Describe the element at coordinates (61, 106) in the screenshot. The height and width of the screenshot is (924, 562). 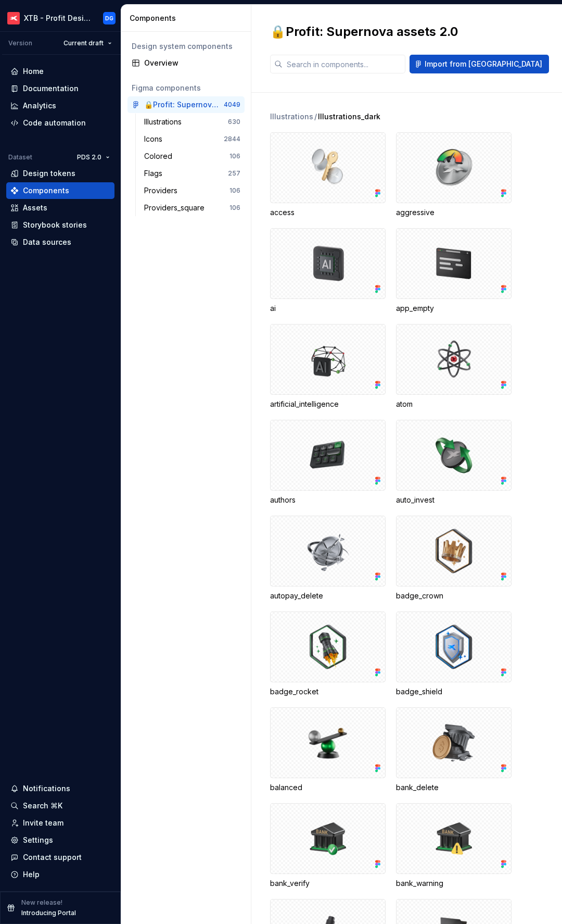
I see `a: Analytics` at that location.